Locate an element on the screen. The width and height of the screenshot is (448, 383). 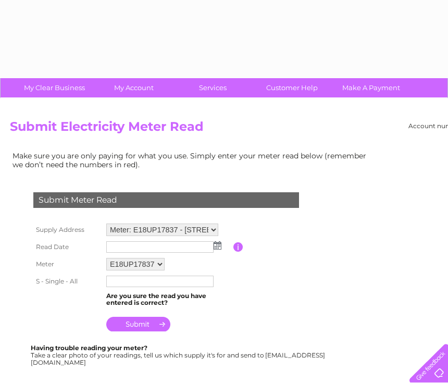
div: Submit Meter Read is located at coordinates (166, 200).